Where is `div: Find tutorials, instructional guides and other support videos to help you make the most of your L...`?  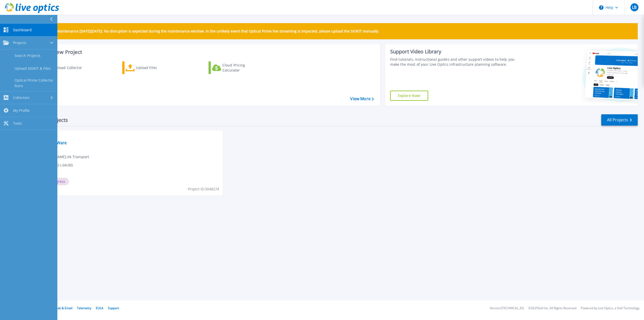
div: Find tutorials, instructional guides and other support videos to help you make the most of your L... is located at coordinates (455, 62).